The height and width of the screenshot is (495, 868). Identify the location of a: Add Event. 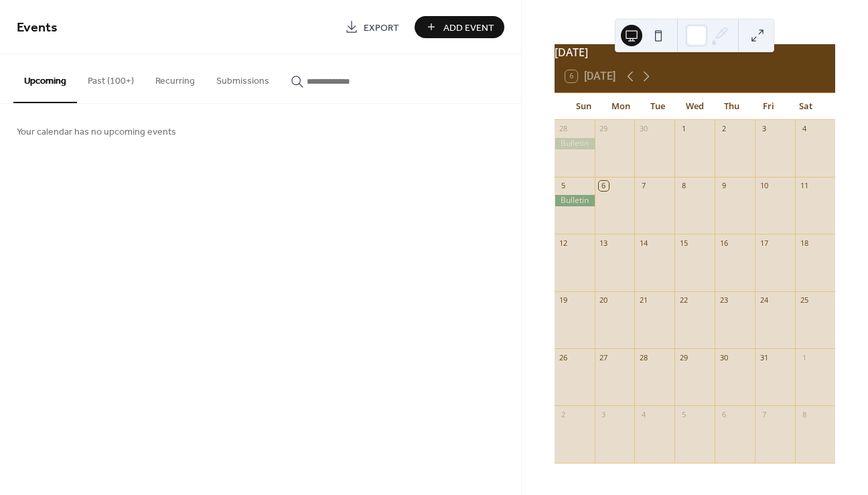
(459, 27).